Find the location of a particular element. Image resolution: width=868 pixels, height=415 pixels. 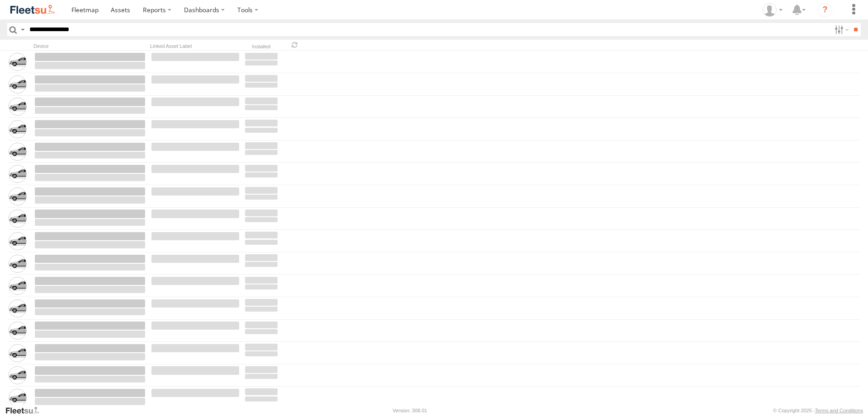

div: © Copyright 2025 - is located at coordinates (818, 411).